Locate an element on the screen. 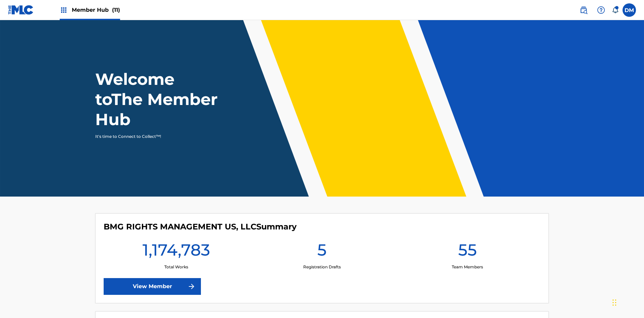 The width and height of the screenshot is (644, 318). h4: BMG RIGHTS MANAGEMENT US, LLC is located at coordinates (200, 227).